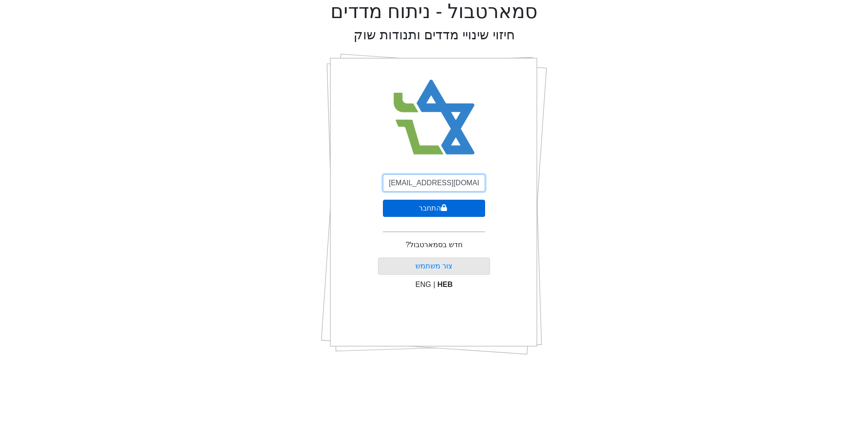 The image size is (868, 427). I want to click on a: צור משתמש, so click(434, 266).